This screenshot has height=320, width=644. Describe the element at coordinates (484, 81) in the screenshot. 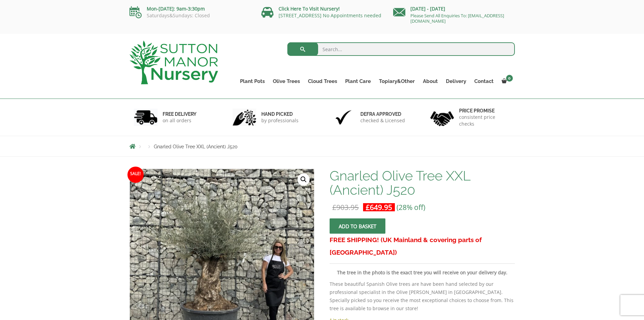

I see `a: Contact` at that location.